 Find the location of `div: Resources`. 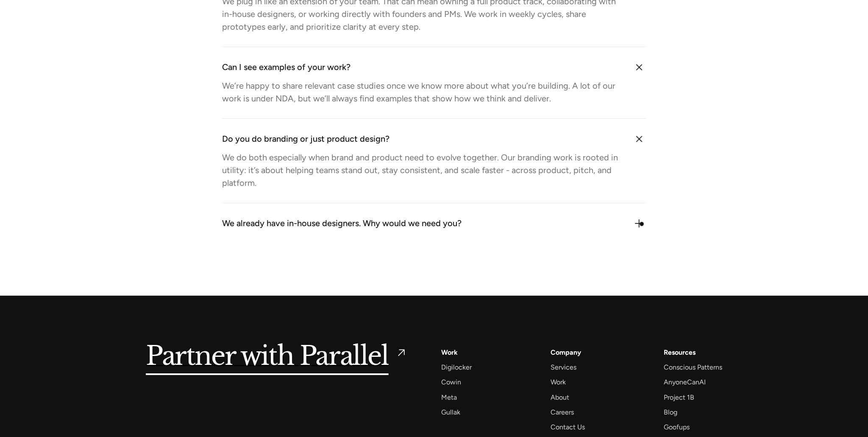

div: Resources is located at coordinates (679, 352).